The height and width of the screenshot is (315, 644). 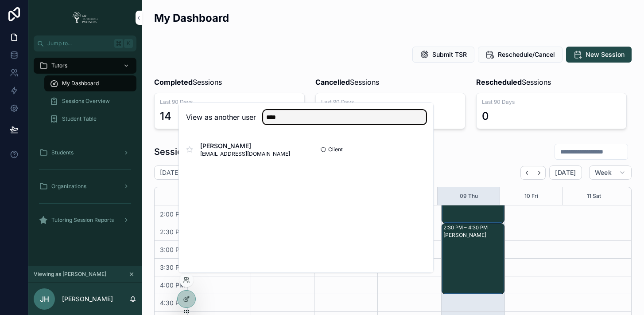 I want to click on span: My Dashboard, so click(x=80, y=83).